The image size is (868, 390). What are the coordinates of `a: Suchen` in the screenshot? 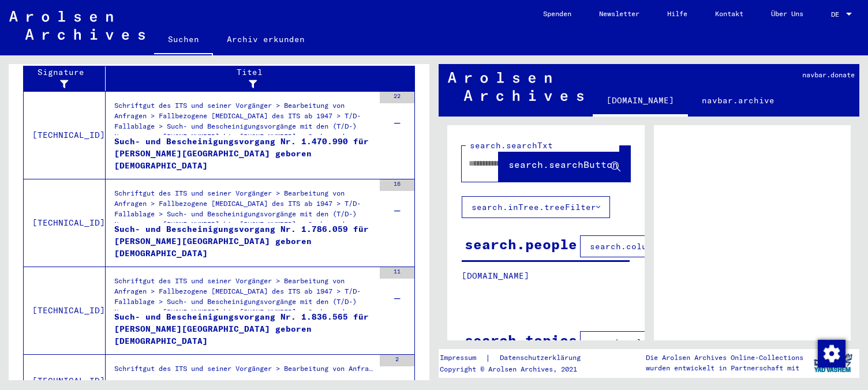 It's located at (183, 40).